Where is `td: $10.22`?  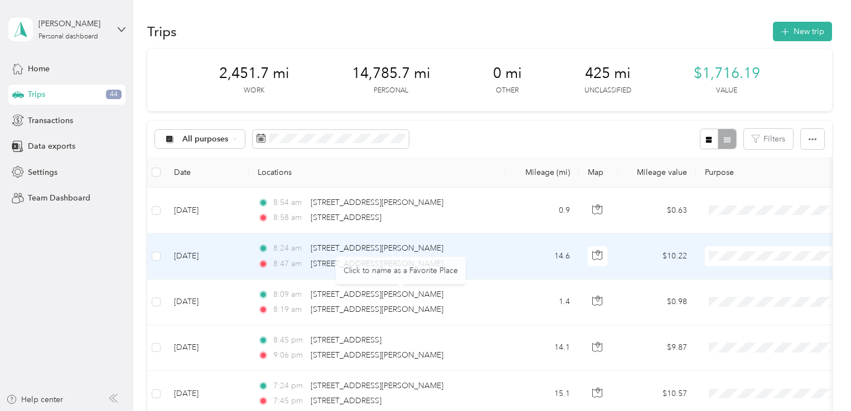 td: $10.22 is located at coordinates (657, 256).